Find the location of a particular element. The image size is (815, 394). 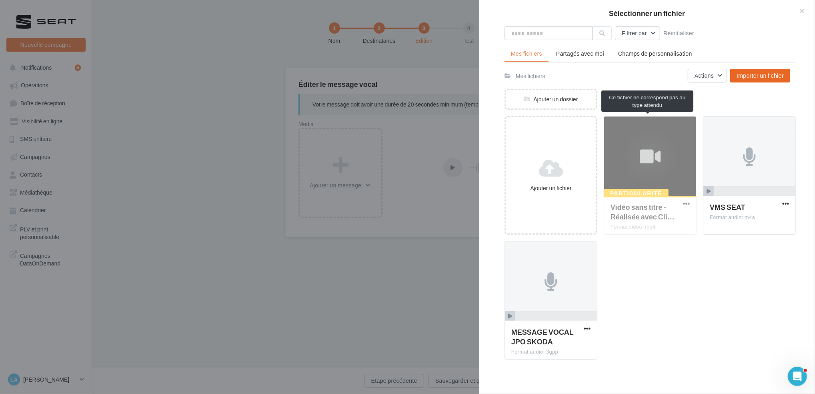

span: Partagés avec moi is located at coordinates (580, 53).